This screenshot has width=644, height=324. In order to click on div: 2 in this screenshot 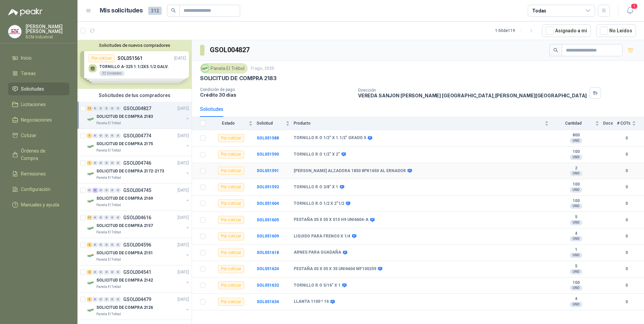, I will do `click(89, 273)`.